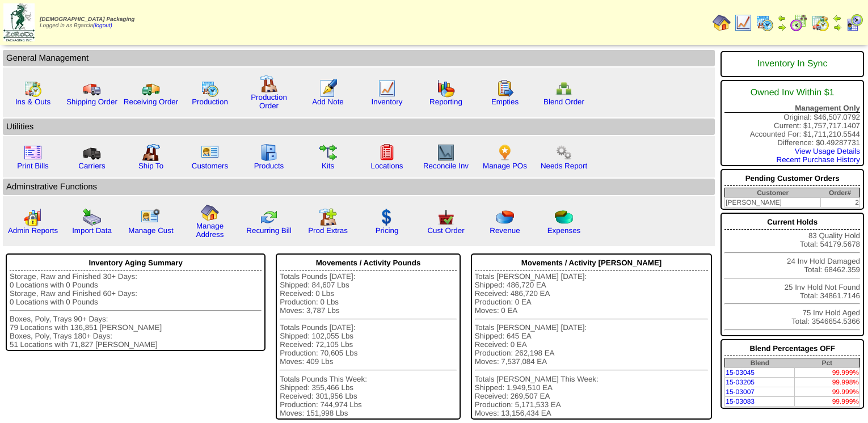 This screenshot has height=423, width=868. Describe the element at coordinates (799, 23) in the screenshot. I see `img: calendarblend.gif` at that location.